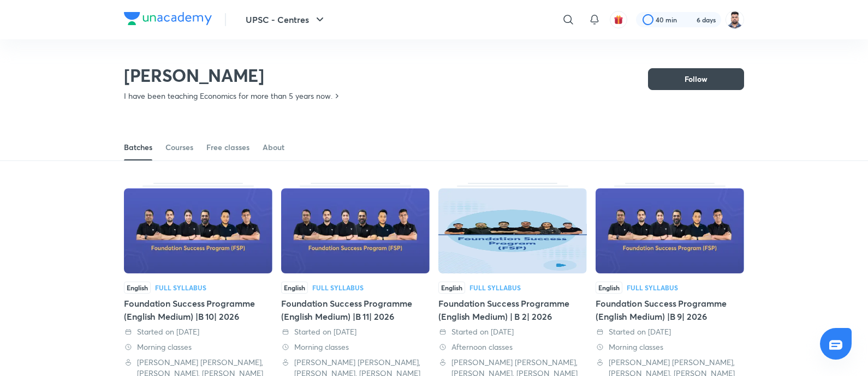 The width and height of the screenshot is (868, 376). What do you see at coordinates (619, 20) in the screenshot?
I see `img: avatar` at bounding box center [619, 20].